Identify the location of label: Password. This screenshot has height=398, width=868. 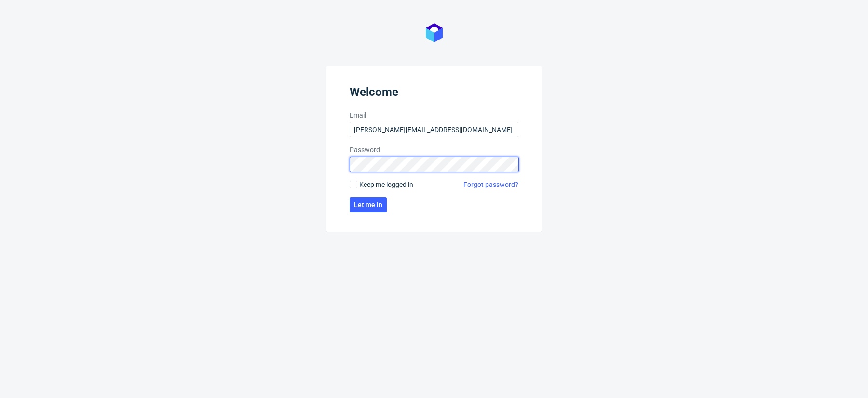
(434, 150).